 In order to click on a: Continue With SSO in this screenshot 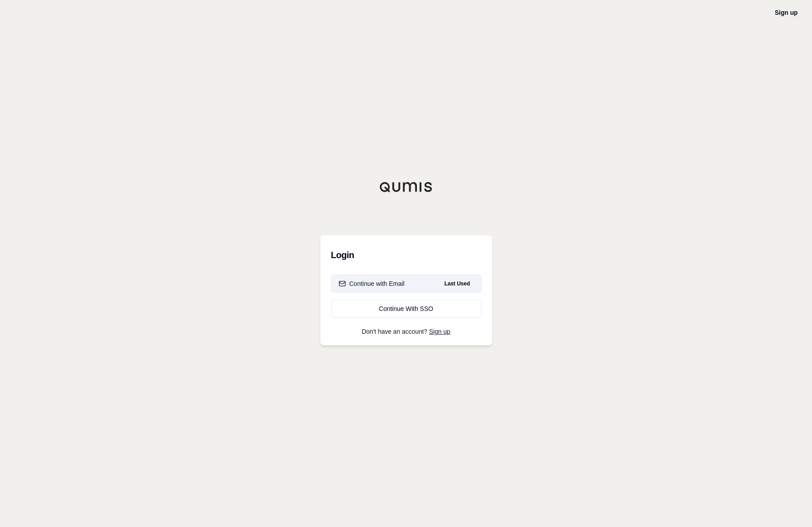, I will do `click(406, 309)`.